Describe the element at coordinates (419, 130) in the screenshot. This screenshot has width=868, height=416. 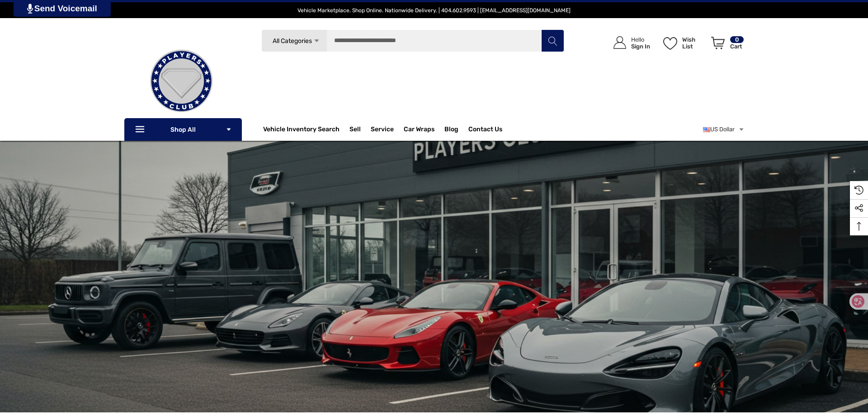
I see `span: Car Wraps` at that location.